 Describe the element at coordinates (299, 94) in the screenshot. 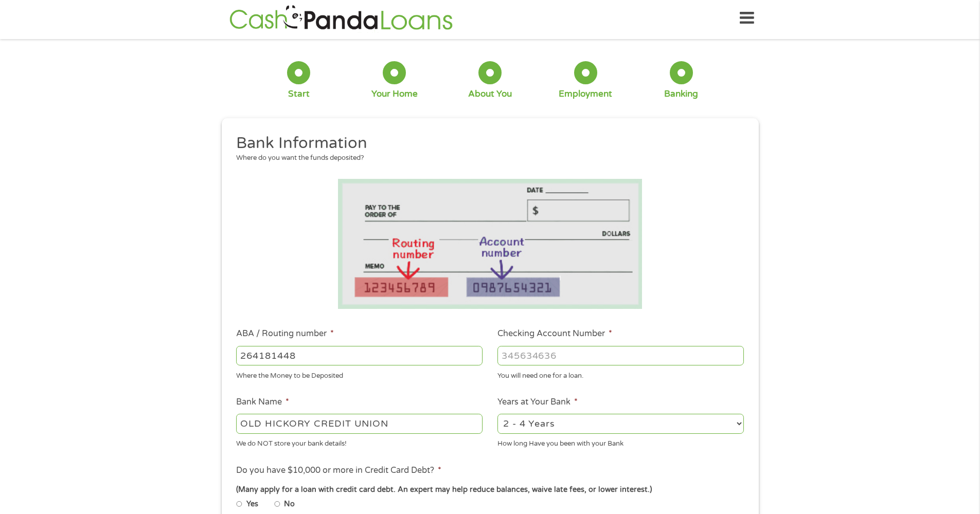

I see `div: Start` at that location.